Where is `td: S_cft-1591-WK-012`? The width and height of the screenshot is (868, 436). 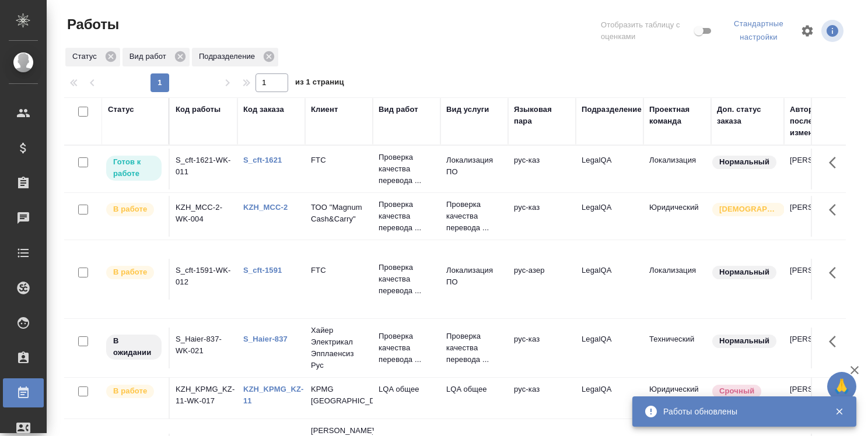 td: S_cft-1591-WK-012 is located at coordinates (203, 280).